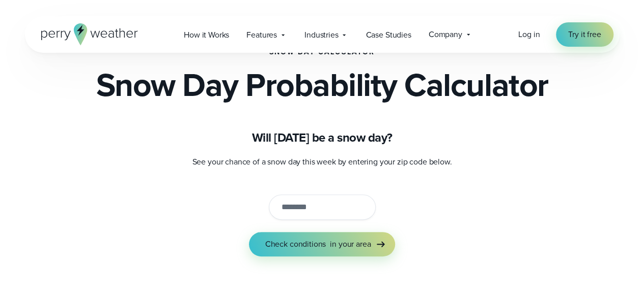 Image resolution: width=644 pixels, height=297 pixels. I want to click on span: in your area, so click(350, 244).